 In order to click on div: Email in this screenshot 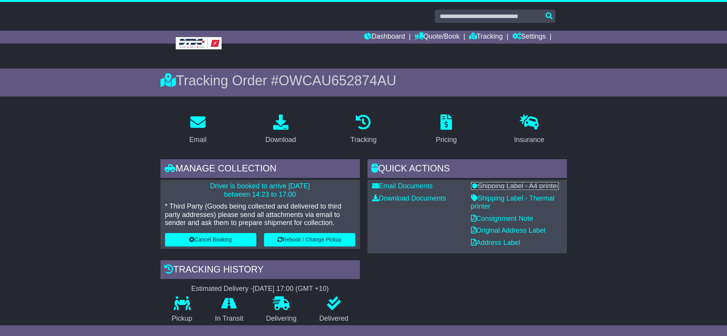, I will do `click(198, 139)`.